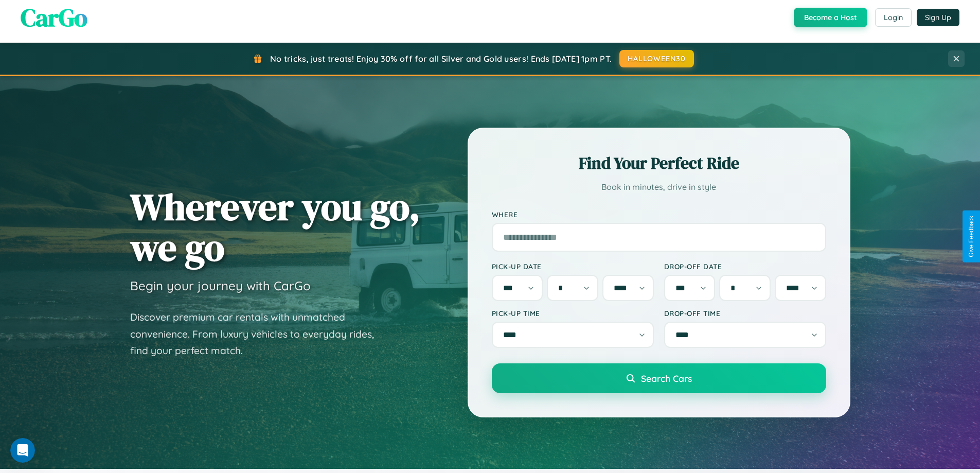 The width and height of the screenshot is (980, 473). What do you see at coordinates (971, 236) in the screenshot?
I see `div: Give Feedback` at bounding box center [971, 236].